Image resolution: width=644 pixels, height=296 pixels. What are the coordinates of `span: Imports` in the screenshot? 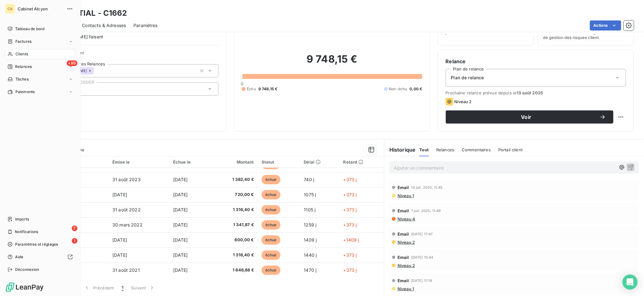 It's located at (22, 219).